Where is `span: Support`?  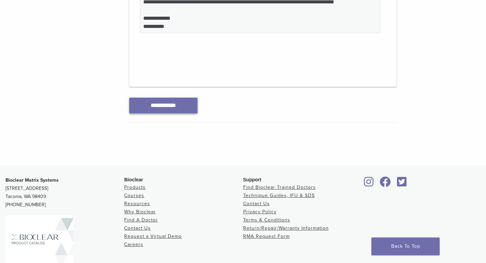
span: Support is located at coordinates (252, 180).